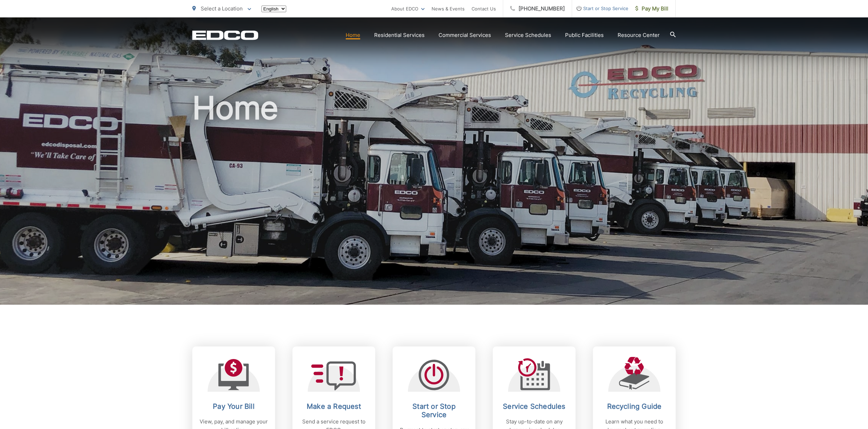  I want to click on a: Contact Us, so click(484, 9).